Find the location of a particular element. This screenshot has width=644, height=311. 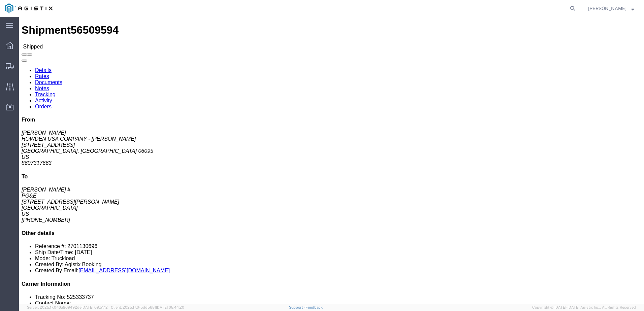

a: Feedback is located at coordinates (314, 307).